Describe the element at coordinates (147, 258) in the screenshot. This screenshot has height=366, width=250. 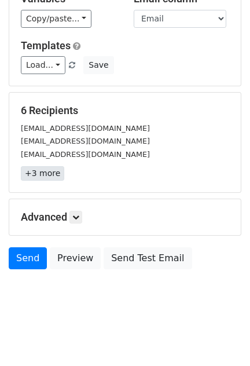
I see `a: Send Test Email` at that location.